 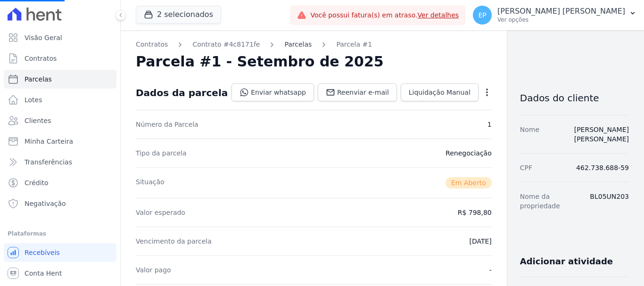 What do you see at coordinates (49, 141) in the screenshot?
I see `span: Minha Carteira` at bounding box center [49, 141].